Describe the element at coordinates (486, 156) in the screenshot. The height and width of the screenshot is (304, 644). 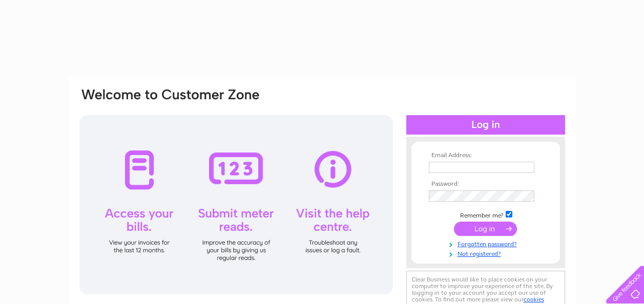
I see `th: Email Address:` at that location.